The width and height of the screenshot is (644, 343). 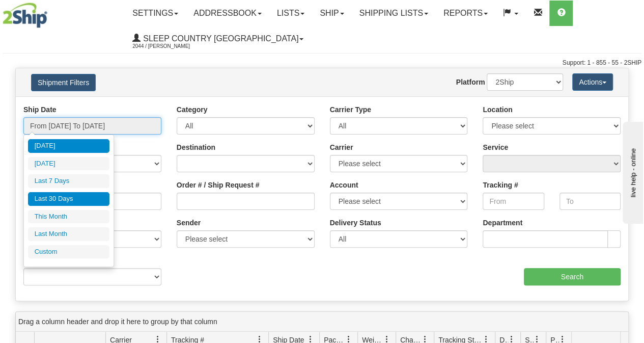 I want to click on div: live help - online, so click(x=51, y=13).